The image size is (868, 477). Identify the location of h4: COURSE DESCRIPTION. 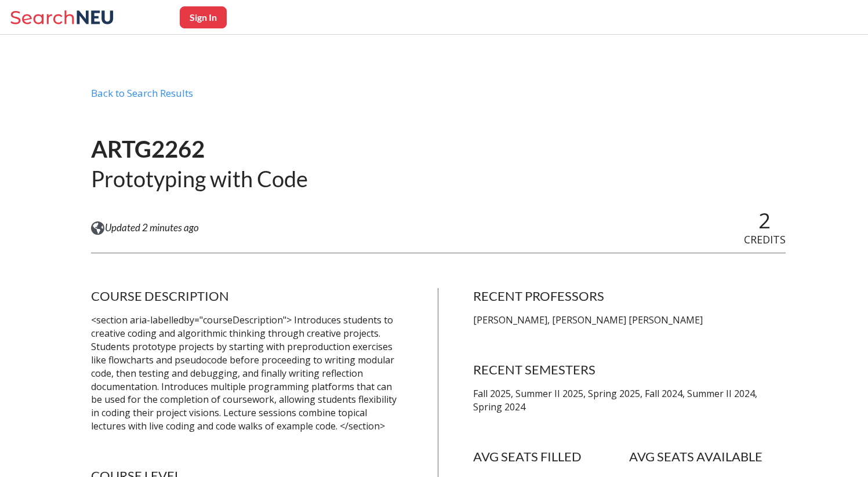
(247, 296).